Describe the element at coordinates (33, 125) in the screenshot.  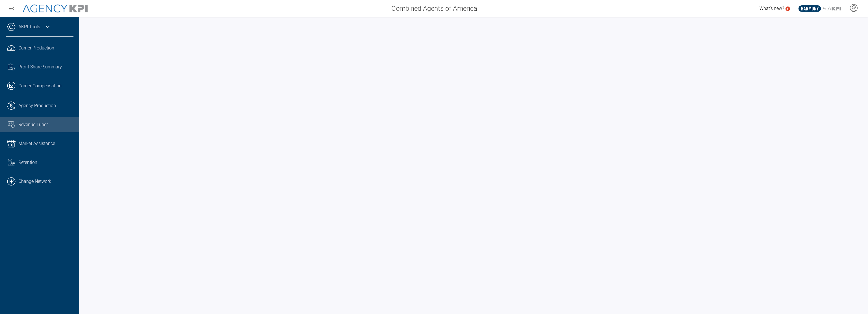
I see `span: Revenue Tuner` at that location.